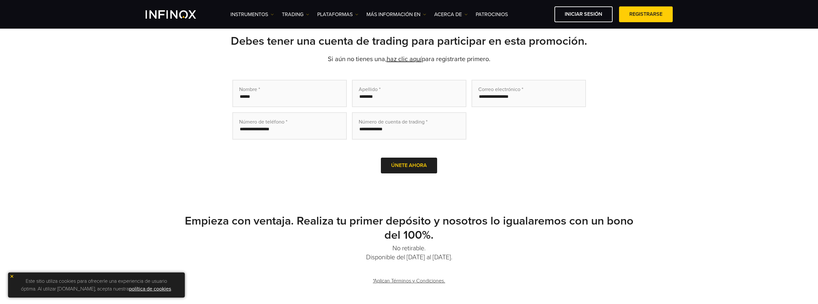  Describe the element at coordinates (338, 14) in the screenshot. I see `a: PLATAFORMAS` at that location.